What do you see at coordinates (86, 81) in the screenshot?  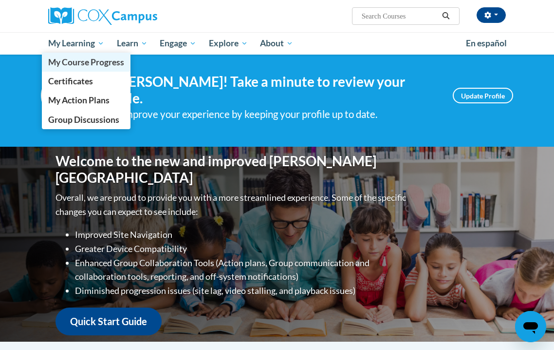 I see `a: Certificates` at bounding box center [86, 81].